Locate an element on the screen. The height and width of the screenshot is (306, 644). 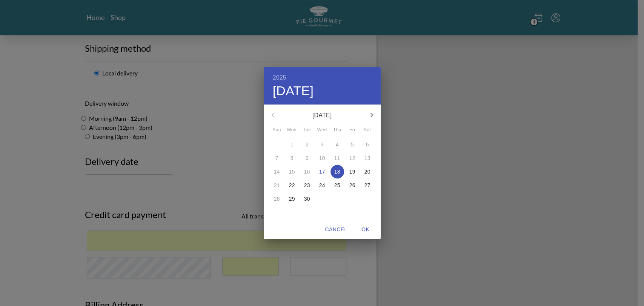
button: 27 is located at coordinates (367, 185).